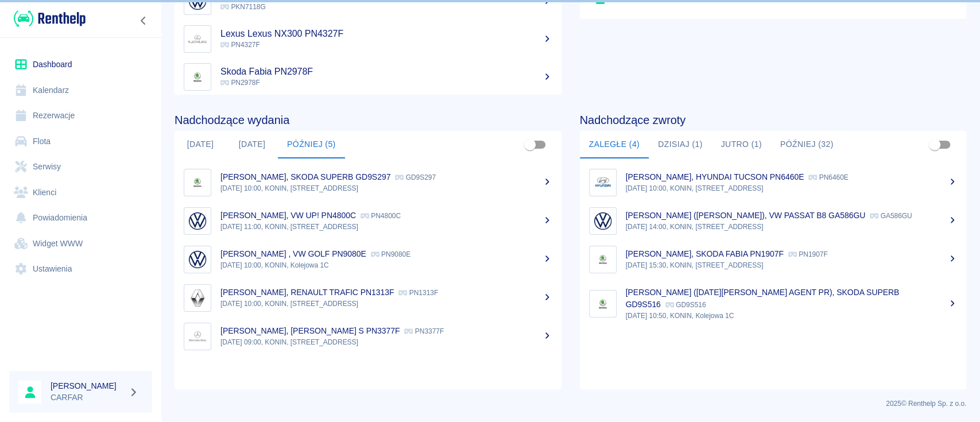 Image resolution: width=980 pixels, height=422 pixels. I want to click on a: Renthelp logo, so click(47, 19).